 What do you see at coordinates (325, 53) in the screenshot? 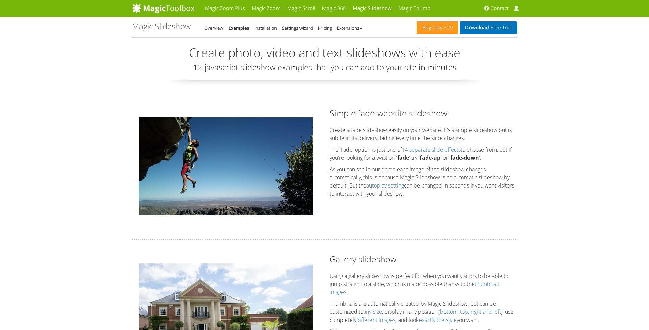
I see `h2: Create photo, video and text slideshows with ease` at bounding box center [325, 53].